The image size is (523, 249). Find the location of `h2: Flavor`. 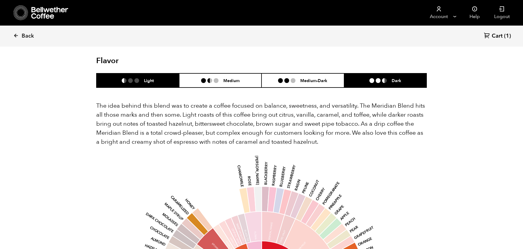

h2: Flavor is located at coordinates (151, 61).